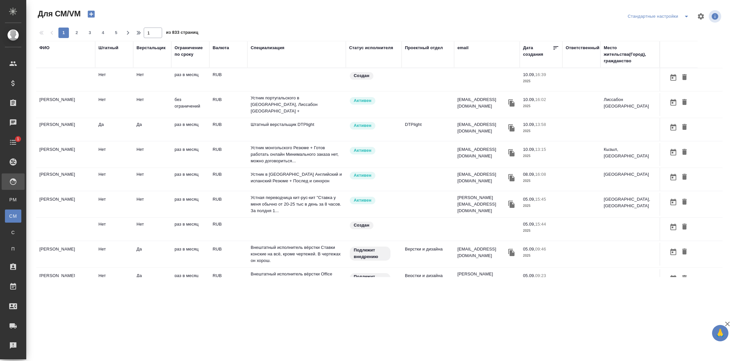 The height and width of the screenshot is (361, 735). What do you see at coordinates (541, 276) in the screenshot?
I see `p: 09:23` at bounding box center [541, 276].